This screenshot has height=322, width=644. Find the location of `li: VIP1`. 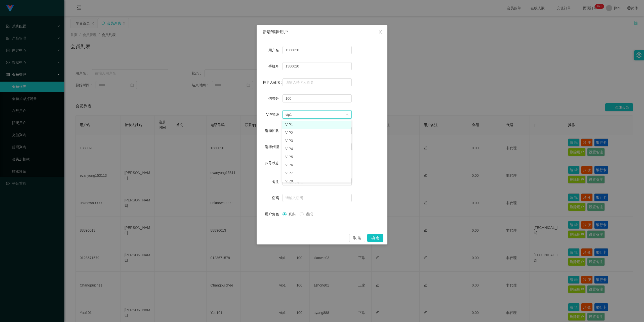

li: VIP1 is located at coordinates (317, 125).